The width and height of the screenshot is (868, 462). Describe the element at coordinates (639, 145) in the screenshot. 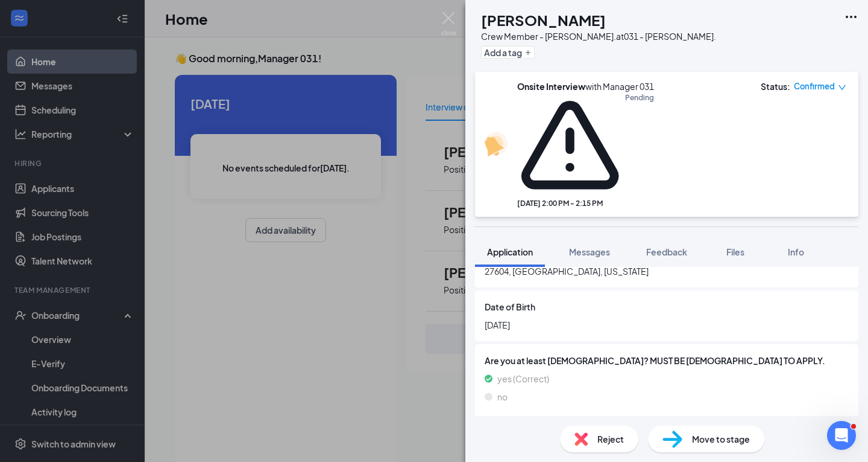

I see `span: Pending` at that location.